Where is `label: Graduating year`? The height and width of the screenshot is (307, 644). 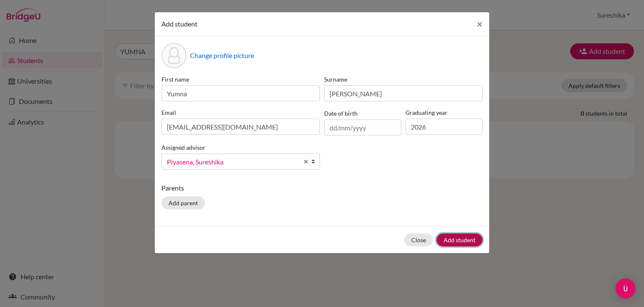
label: Graduating year is located at coordinates (444, 112).